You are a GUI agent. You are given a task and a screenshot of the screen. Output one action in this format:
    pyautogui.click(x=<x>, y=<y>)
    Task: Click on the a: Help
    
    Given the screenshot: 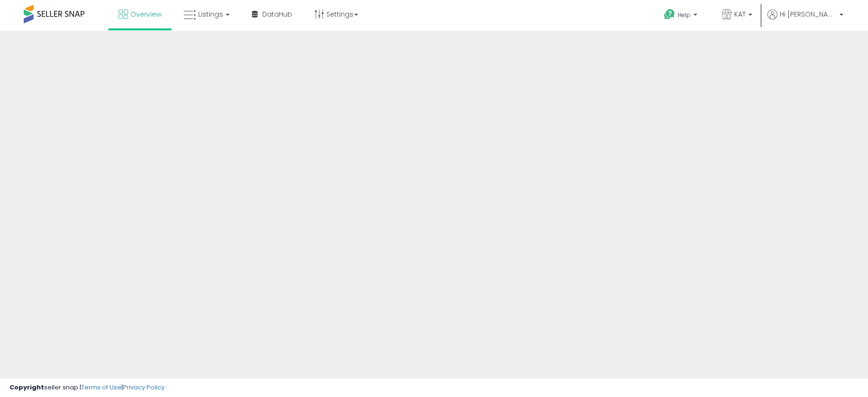 What is the action you would take?
    pyautogui.click(x=681, y=16)
    